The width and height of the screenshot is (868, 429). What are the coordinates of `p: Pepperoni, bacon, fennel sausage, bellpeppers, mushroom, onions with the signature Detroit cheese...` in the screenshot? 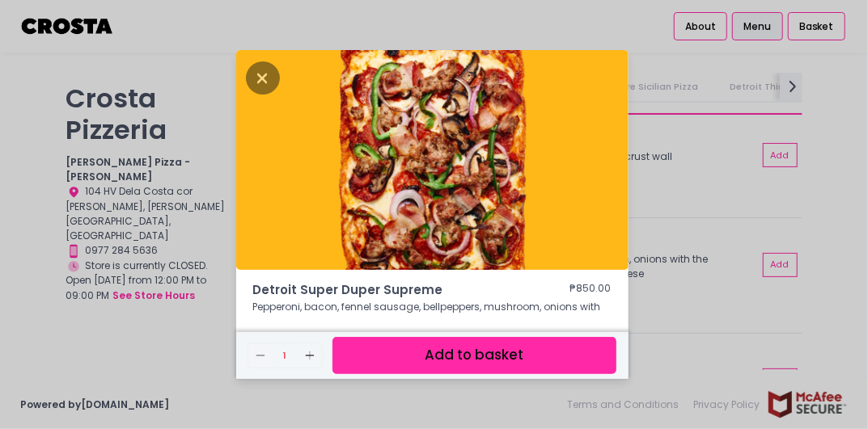 It's located at (432, 315).